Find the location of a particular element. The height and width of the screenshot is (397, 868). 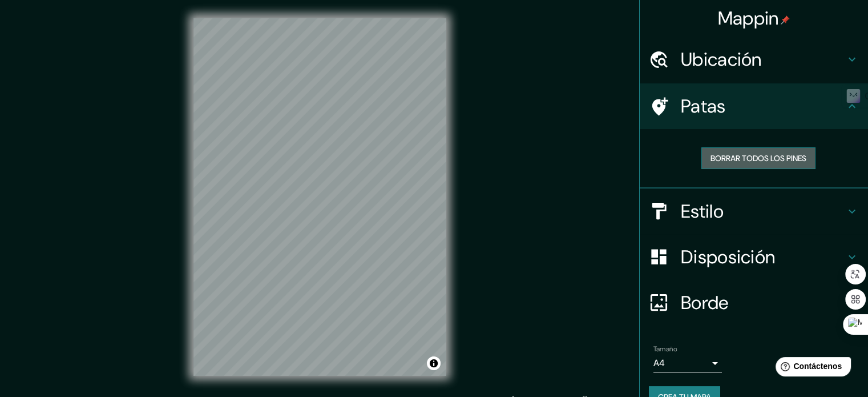

font: Tamaño is located at coordinates (665, 349).